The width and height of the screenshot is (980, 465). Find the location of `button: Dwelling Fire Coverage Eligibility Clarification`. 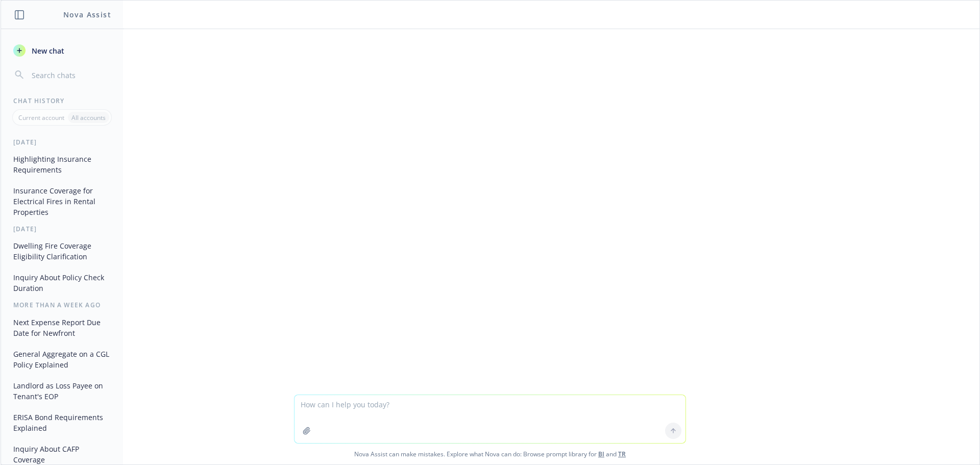

button: Dwelling Fire Coverage Eligibility Clarification is located at coordinates (62, 251).